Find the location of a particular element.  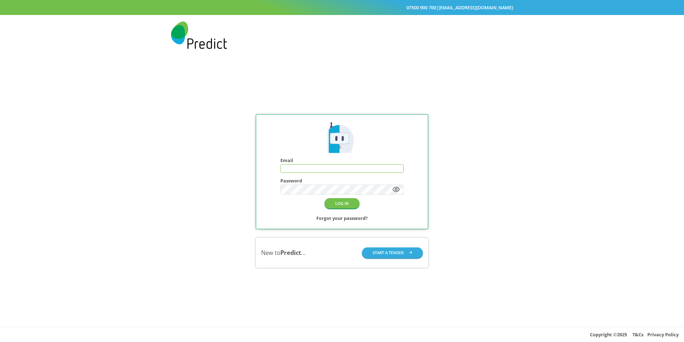

a: 07500 900 700 is located at coordinates (421, 7).